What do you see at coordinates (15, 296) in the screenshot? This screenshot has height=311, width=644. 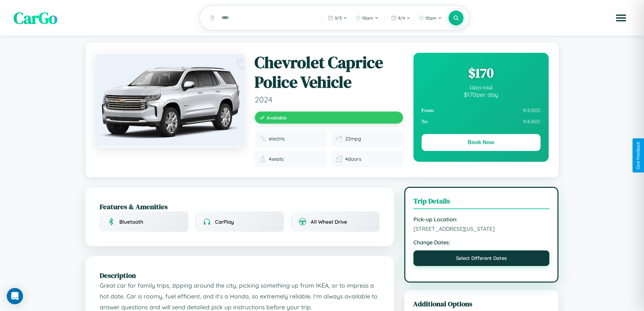 I see `div: Open Intercom Messenger` at bounding box center [15, 296].